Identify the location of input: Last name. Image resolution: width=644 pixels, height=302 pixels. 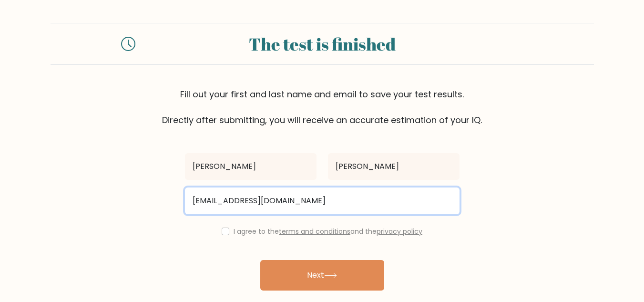
(394, 166).